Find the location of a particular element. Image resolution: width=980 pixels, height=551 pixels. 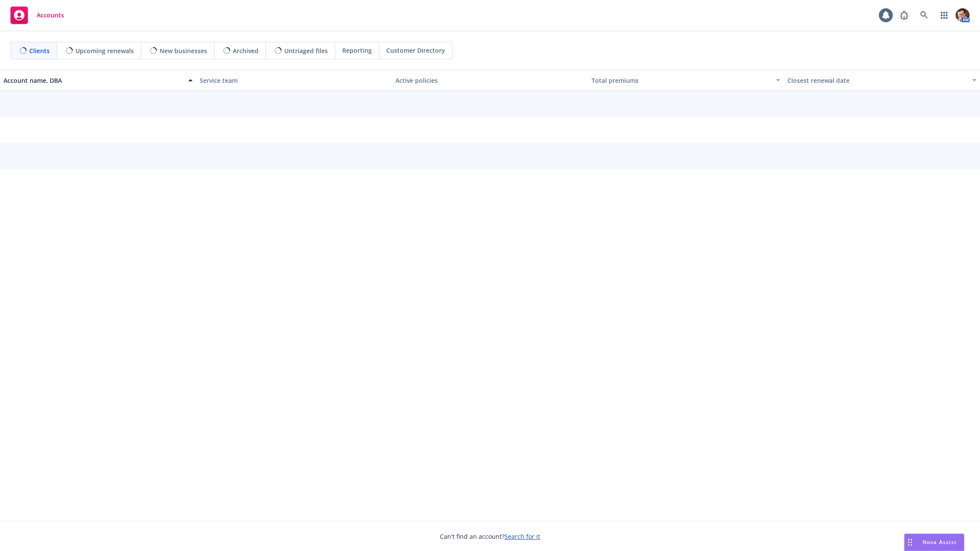

div: Service team is located at coordinates (294, 80).